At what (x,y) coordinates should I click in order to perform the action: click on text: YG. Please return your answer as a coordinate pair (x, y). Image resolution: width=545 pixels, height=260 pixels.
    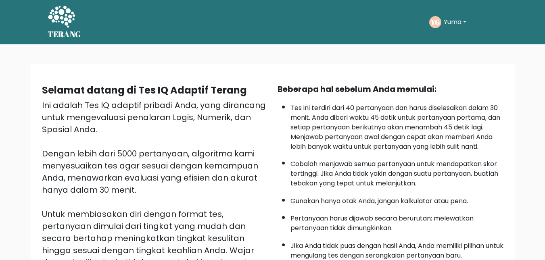
    Looking at the image, I should click on (435, 22).